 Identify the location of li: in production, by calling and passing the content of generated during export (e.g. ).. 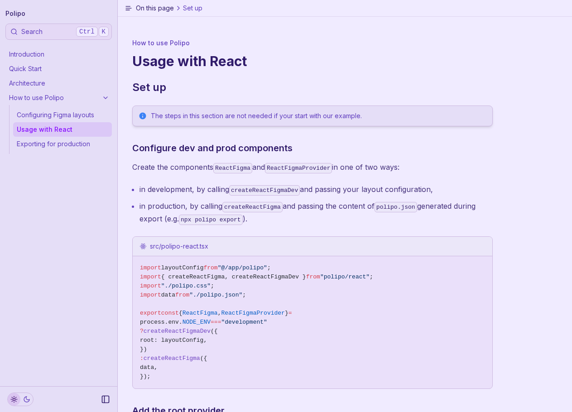
(316, 213).